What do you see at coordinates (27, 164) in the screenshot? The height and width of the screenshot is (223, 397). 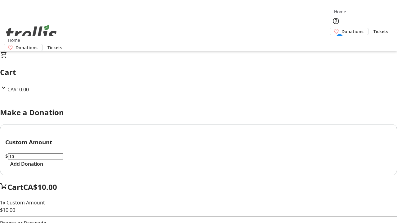 I see `span: Add Donation` at bounding box center [27, 164].